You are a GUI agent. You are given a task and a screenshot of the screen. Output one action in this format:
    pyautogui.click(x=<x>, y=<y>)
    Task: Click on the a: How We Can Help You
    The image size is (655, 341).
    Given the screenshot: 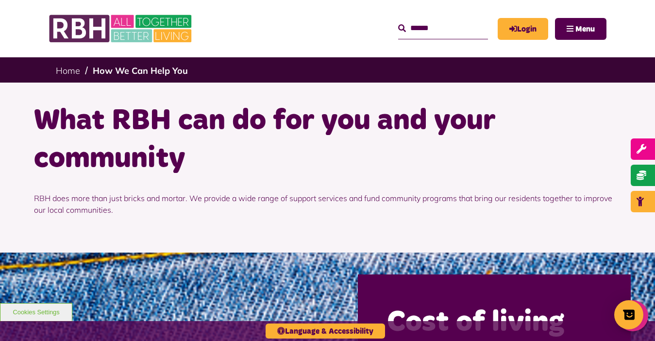 What is the action you would take?
    pyautogui.click(x=140, y=70)
    